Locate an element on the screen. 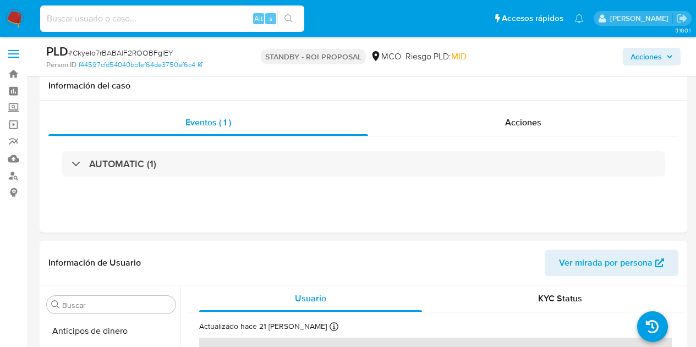  span: Accesos rápidos is located at coordinates (532, 18).